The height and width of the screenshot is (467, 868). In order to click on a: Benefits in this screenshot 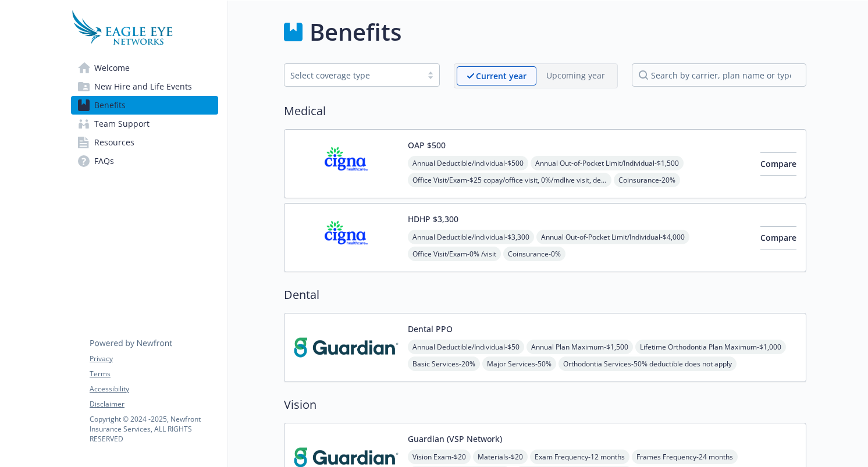, I will do `click(144, 105)`.